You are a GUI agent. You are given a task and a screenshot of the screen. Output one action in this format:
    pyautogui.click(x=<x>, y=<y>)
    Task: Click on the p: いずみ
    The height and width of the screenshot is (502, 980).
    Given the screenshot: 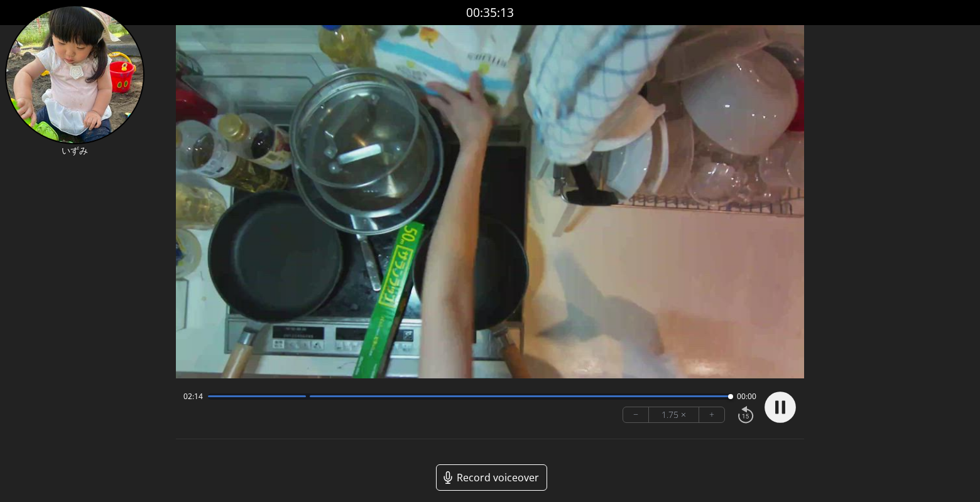 What is the action you would take?
    pyautogui.click(x=75, y=151)
    